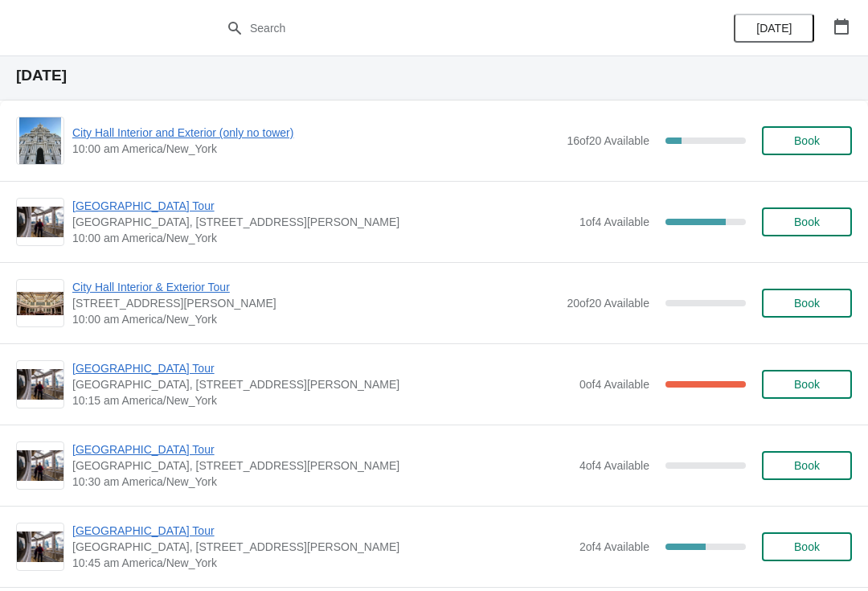  I want to click on span: 4 of 4 Available, so click(615, 466).